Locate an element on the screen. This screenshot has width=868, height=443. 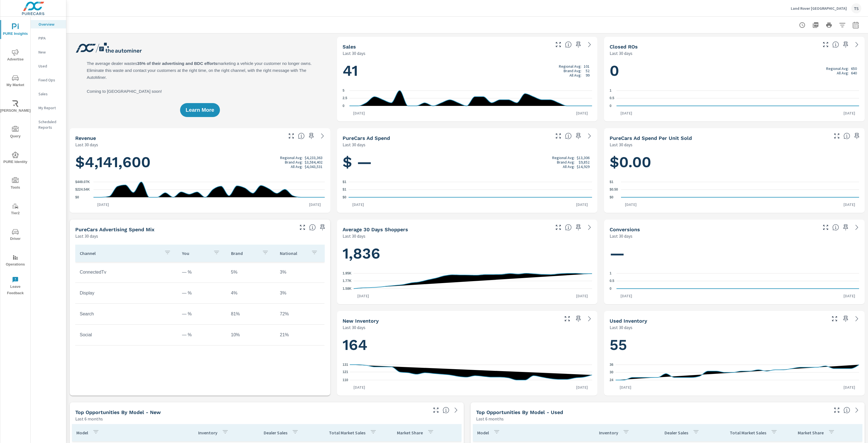
span: PURE Identity is located at coordinates (16, 158).